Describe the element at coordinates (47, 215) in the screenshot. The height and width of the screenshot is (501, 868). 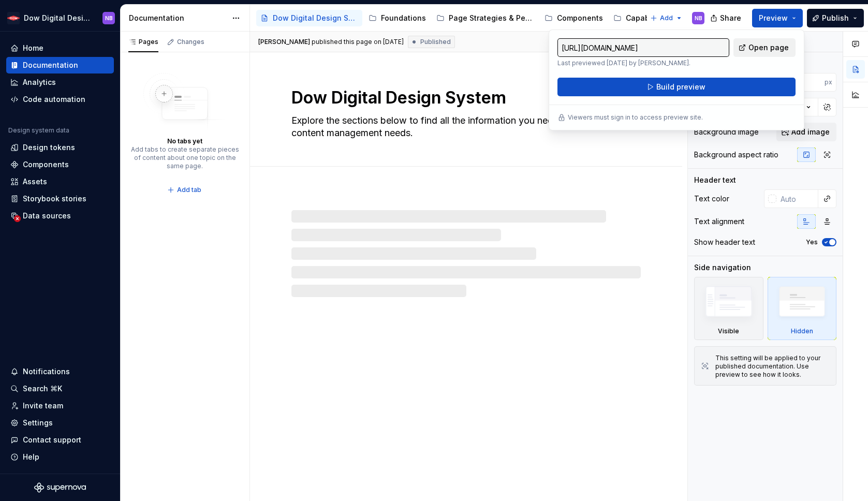
I see `div: Data sources` at that location.